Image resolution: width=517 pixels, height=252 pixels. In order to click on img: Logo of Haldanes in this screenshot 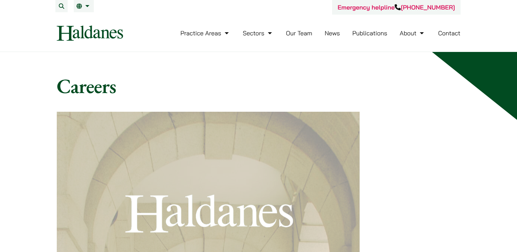, I will do `click(90, 33)`.